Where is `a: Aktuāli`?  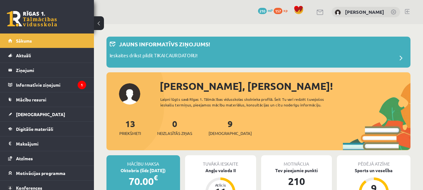
a: Aktuāli is located at coordinates (47, 55).